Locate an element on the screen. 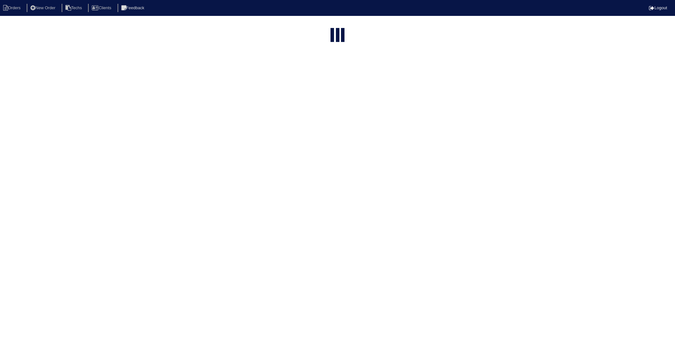 The image size is (675, 337). li: Techs is located at coordinates (74, 8).